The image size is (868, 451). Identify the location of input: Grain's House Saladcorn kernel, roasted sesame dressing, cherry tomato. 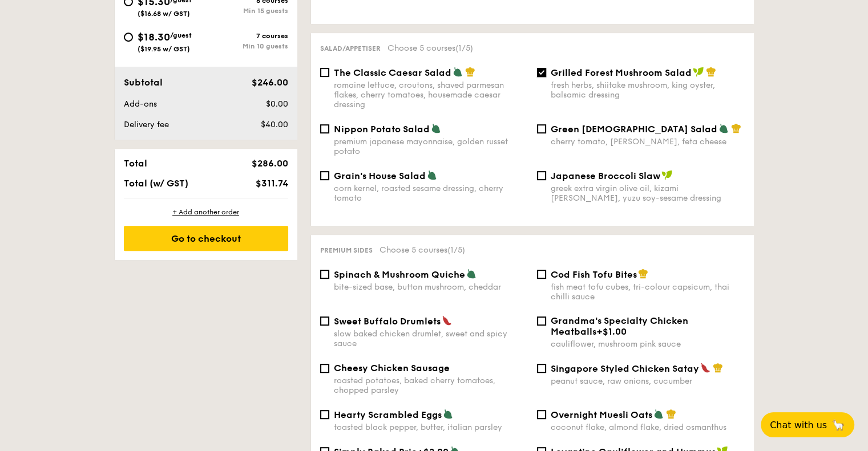
(325, 176).